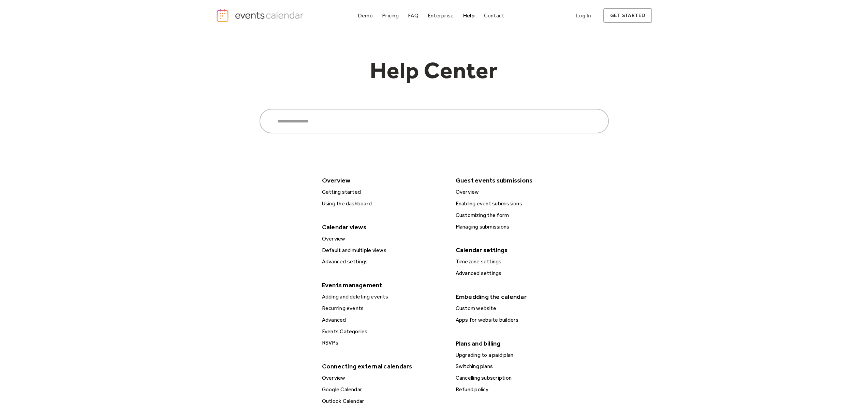  I want to click on div: Managing submissions, so click(517, 227).